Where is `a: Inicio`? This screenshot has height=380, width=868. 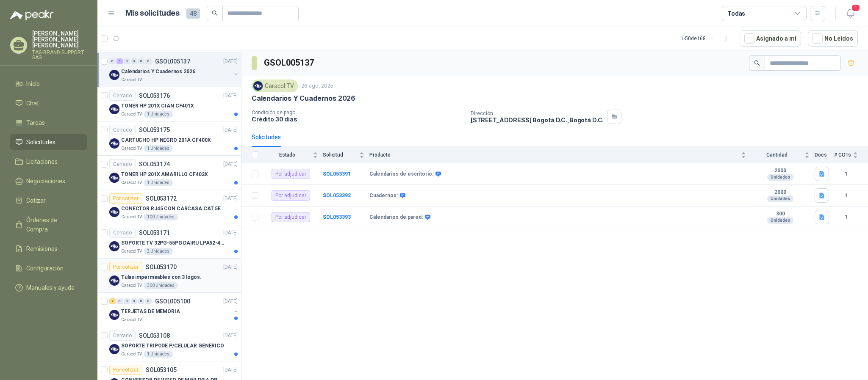 a: Inicio is located at coordinates (49, 84).